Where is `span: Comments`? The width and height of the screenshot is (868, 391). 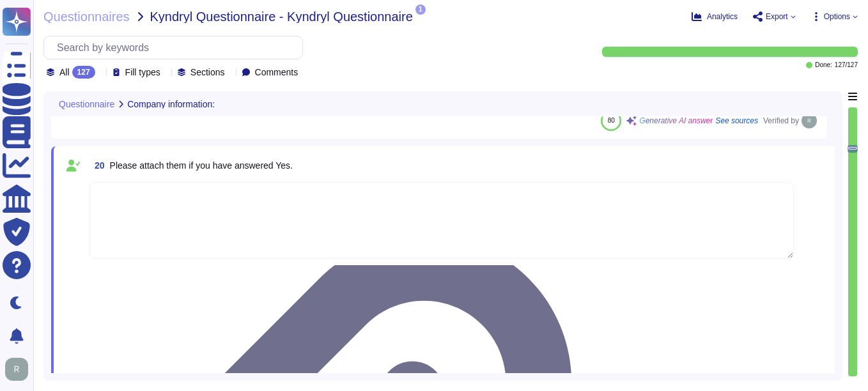
span: Comments is located at coordinates (277, 72).